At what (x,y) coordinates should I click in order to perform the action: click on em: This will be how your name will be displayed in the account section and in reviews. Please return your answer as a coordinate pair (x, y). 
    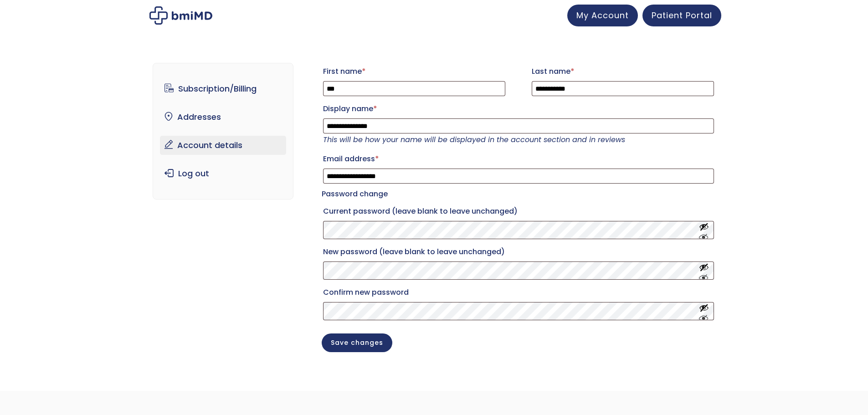
    Looking at the image, I should click on (474, 140).